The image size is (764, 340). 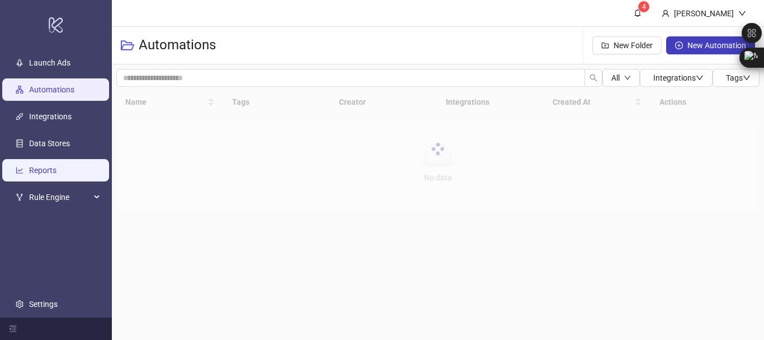 I want to click on span: user, so click(x=666, y=13).